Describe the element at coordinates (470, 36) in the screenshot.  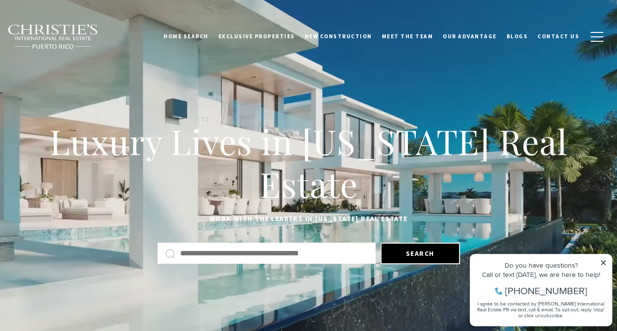
I see `a: Our Advantage` at that location.